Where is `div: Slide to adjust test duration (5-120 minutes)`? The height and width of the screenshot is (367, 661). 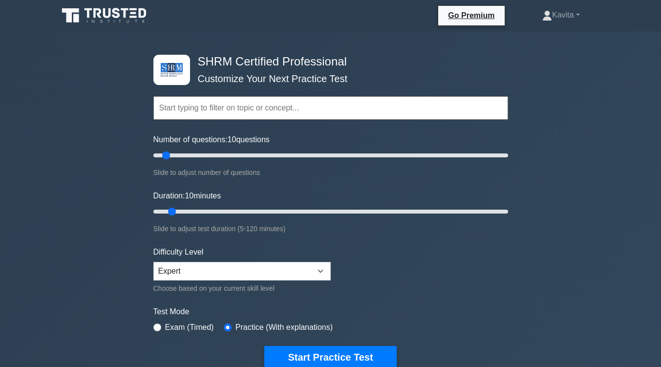
div: Slide to adjust test duration (5-120 minutes) is located at coordinates (331, 228).